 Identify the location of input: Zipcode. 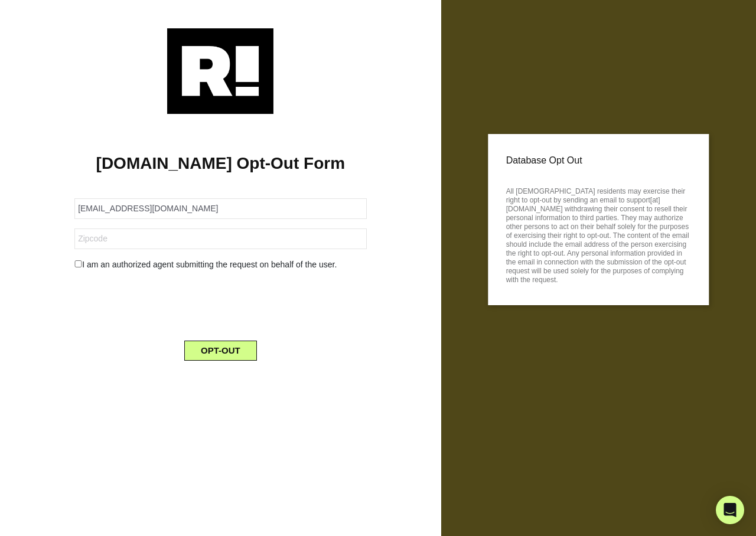
(220, 238).